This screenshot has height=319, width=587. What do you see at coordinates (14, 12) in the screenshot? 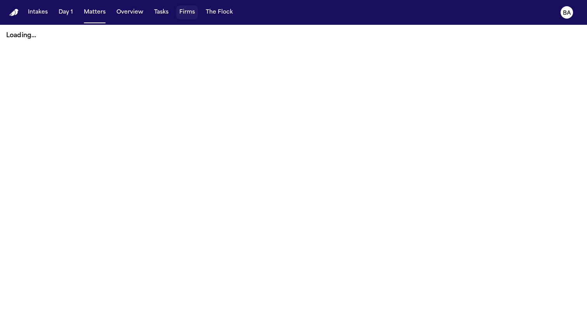
I see `img: Finch Logo` at bounding box center [14, 12].